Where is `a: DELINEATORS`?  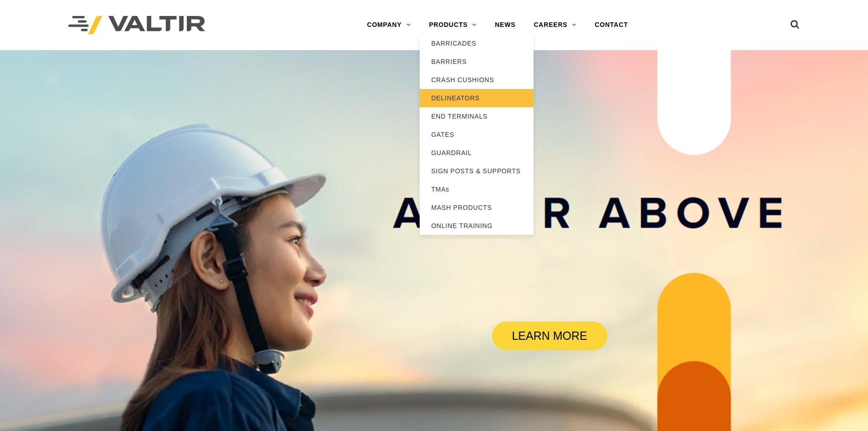
a: DELINEATORS is located at coordinates (476, 98).